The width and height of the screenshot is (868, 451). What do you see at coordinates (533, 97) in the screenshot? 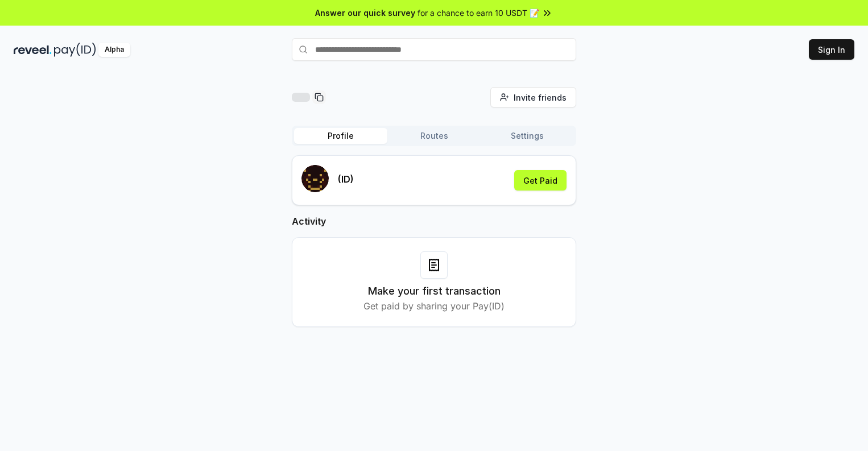
I see `button: Invite friends` at bounding box center [533, 97].